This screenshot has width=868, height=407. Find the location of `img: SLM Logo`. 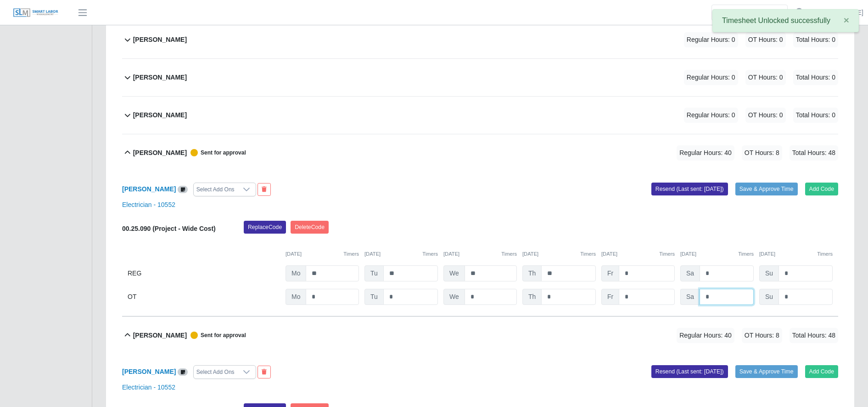

img: SLM Logo is located at coordinates (36, 13).